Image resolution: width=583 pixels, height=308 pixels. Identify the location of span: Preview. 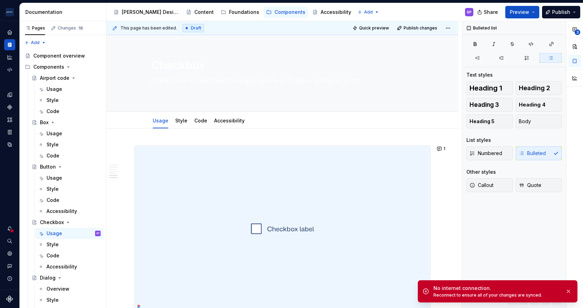
(520, 12).